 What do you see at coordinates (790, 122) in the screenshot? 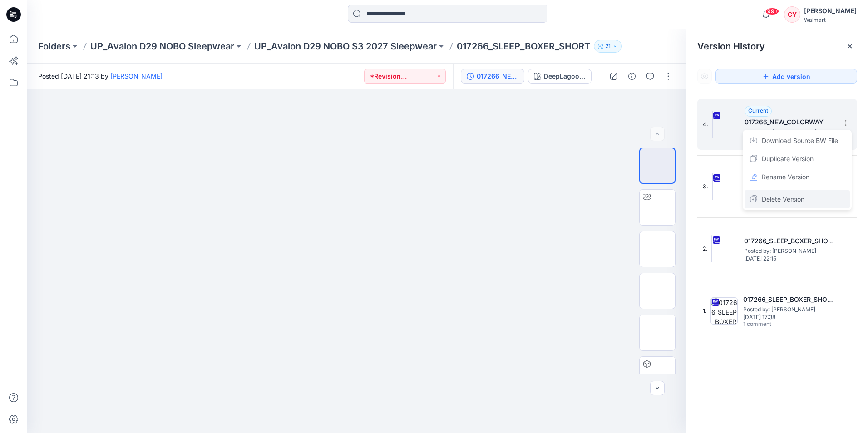
I see `h5: 017266_NEW_COLORWAY` at bounding box center [790, 122].